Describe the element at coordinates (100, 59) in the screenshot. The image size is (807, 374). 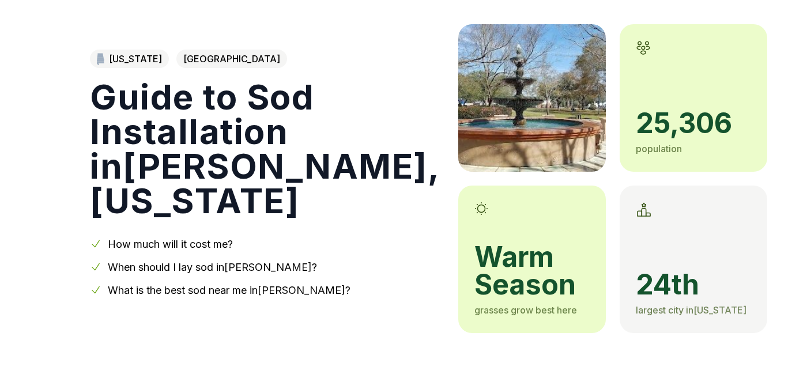
I see `img: Alabama state outline` at that location.